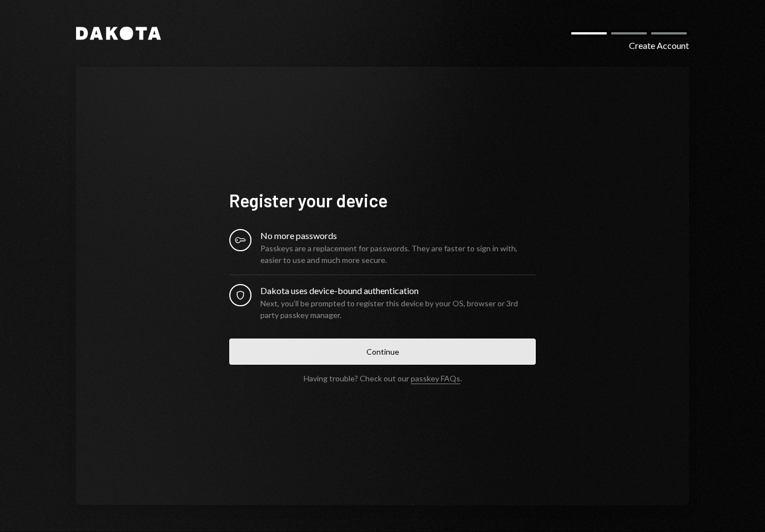 Image resolution: width=765 pixels, height=532 pixels. Describe the element at coordinates (399, 290) in the screenshot. I see `div: Dakota uses device-bound authentication` at that location.